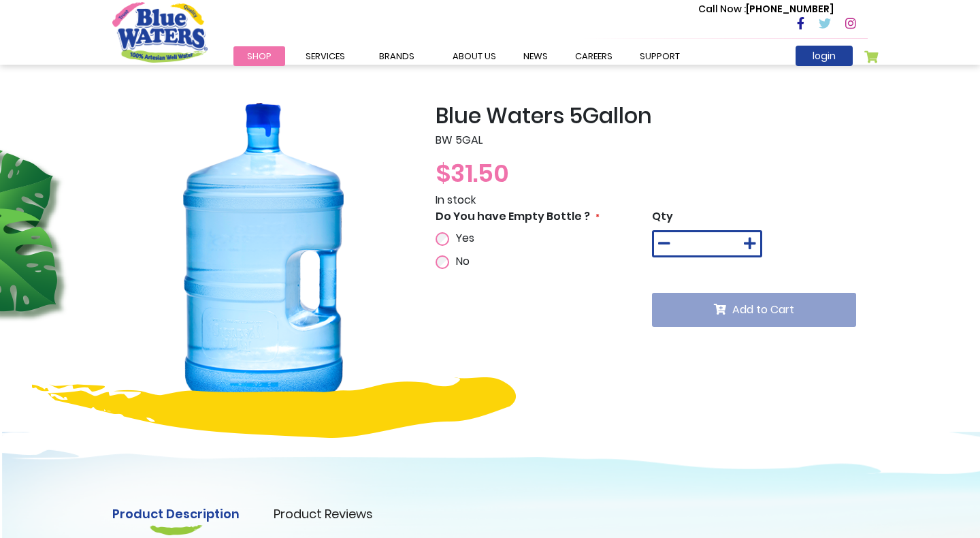  What do you see at coordinates (259, 56) in the screenshot?
I see `span: Shop` at bounding box center [259, 56].